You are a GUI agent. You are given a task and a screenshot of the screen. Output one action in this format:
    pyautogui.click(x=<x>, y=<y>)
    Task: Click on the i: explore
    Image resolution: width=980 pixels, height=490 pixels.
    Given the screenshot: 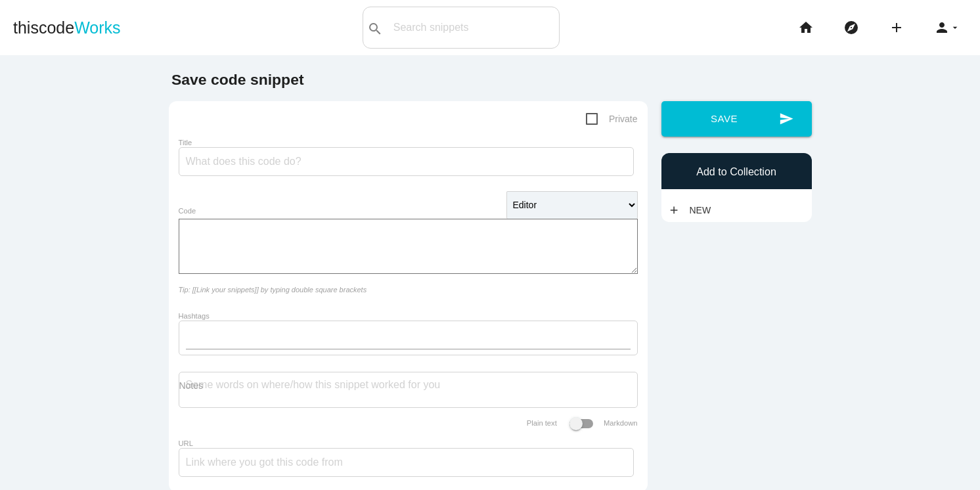 What is the action you would take?
    pyautogui.click(x=851, y=27)
    